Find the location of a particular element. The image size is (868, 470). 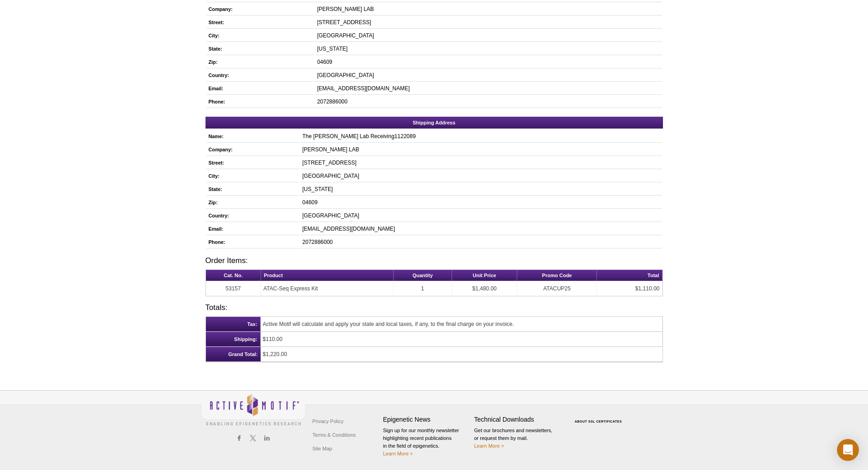

th: Grand Total: is located at coordinates (233, 354).